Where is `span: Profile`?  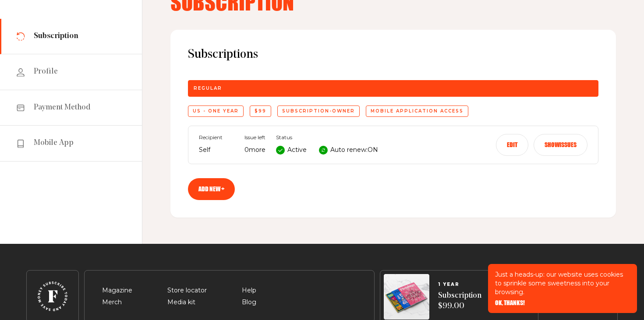
span: Profile is located at coordinates (46, 72).